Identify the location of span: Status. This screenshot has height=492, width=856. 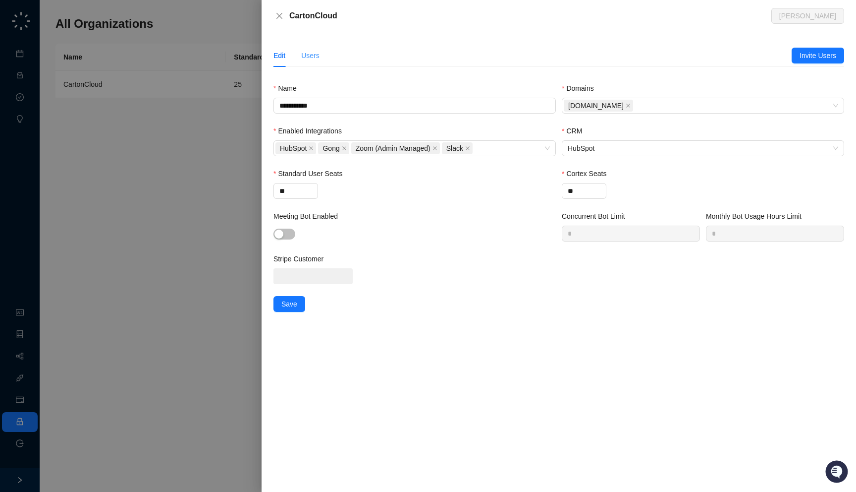
(65, 144).